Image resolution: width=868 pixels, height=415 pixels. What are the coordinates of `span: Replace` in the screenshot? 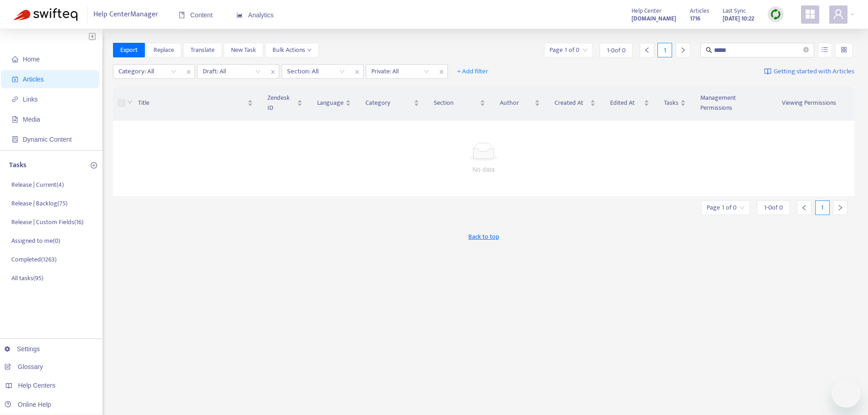 It's located at (164, 50).